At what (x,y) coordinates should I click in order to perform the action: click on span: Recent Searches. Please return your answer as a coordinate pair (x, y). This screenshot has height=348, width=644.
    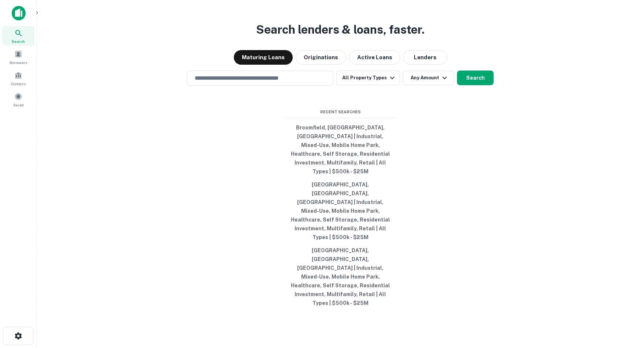
    Looking at the image, I should click on (340, 112).